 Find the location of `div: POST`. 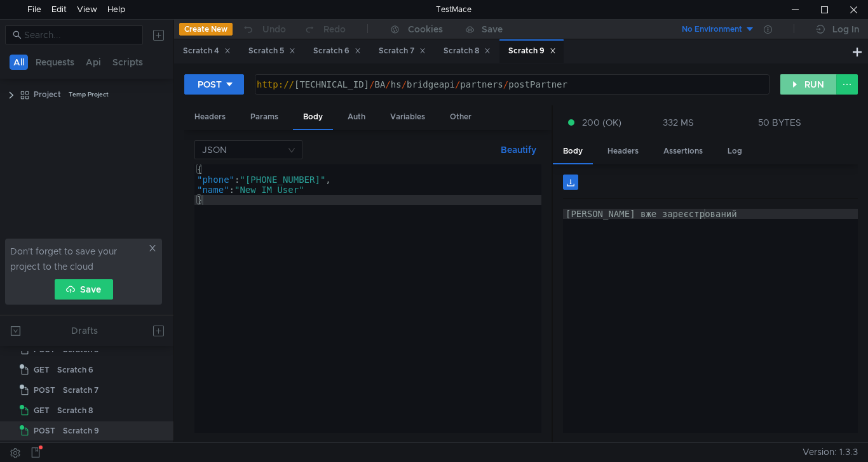

div: POST is located at coordinates (210, 84).